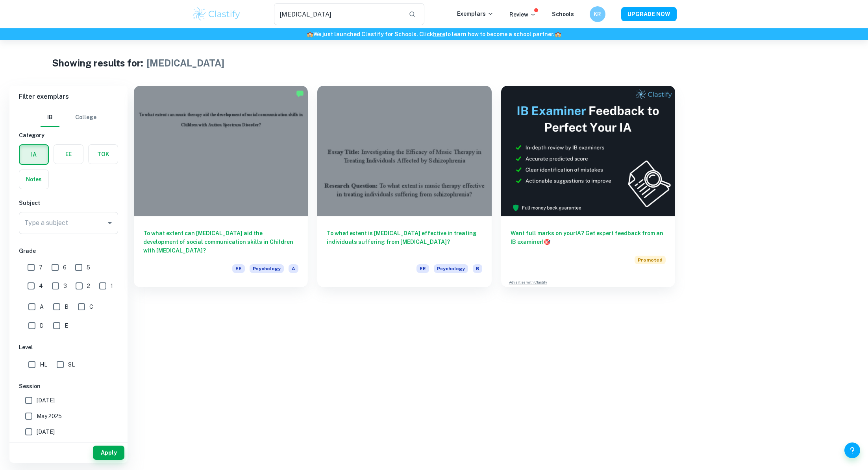 This screenshot has width=868, height=470. I want to click on span: 3, so click(65, 286).